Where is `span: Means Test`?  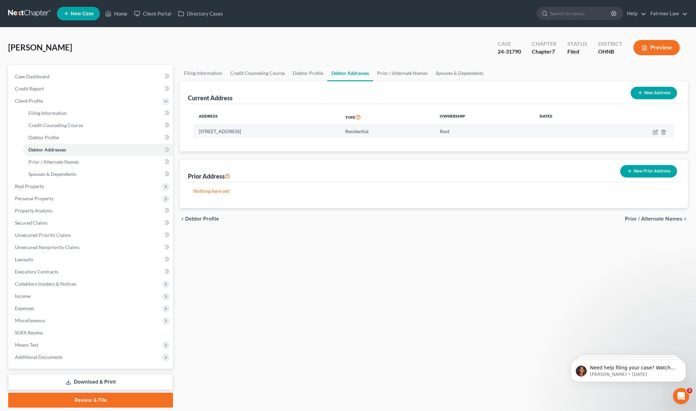 span: Means Test is located at coordinates (26, 344).